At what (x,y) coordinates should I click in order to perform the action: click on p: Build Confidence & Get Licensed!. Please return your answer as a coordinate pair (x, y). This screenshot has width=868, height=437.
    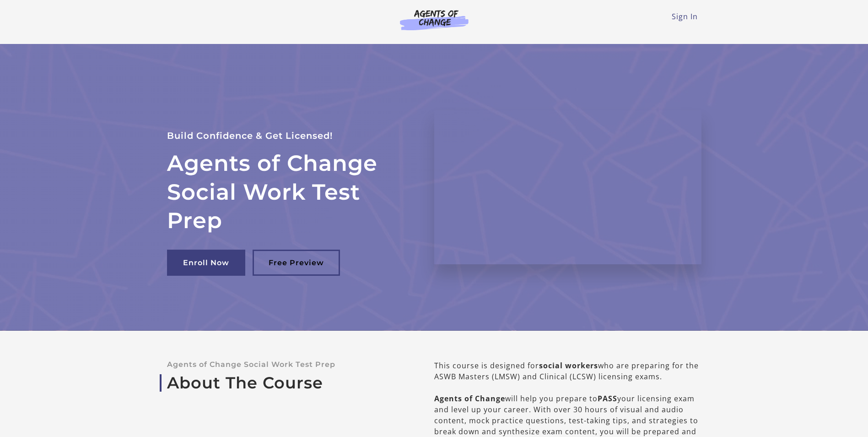
    Looking at the image, I should click on (290, 136).